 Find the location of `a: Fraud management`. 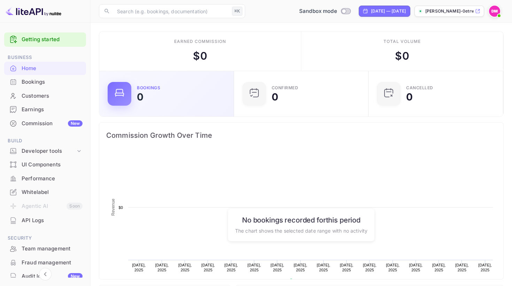

a: Fraud management is located at coordinates (45, 262).